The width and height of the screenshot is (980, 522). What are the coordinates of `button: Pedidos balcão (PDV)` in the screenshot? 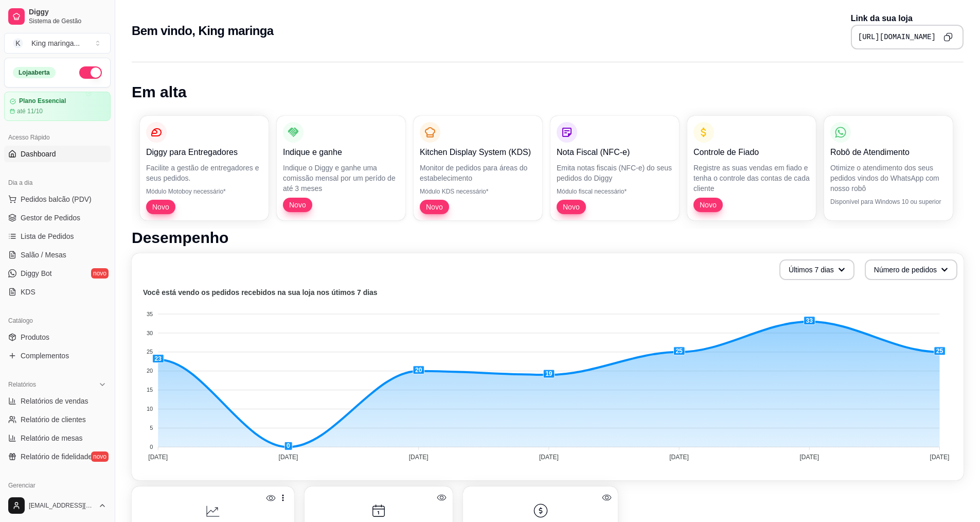 It's located at (57, 199).